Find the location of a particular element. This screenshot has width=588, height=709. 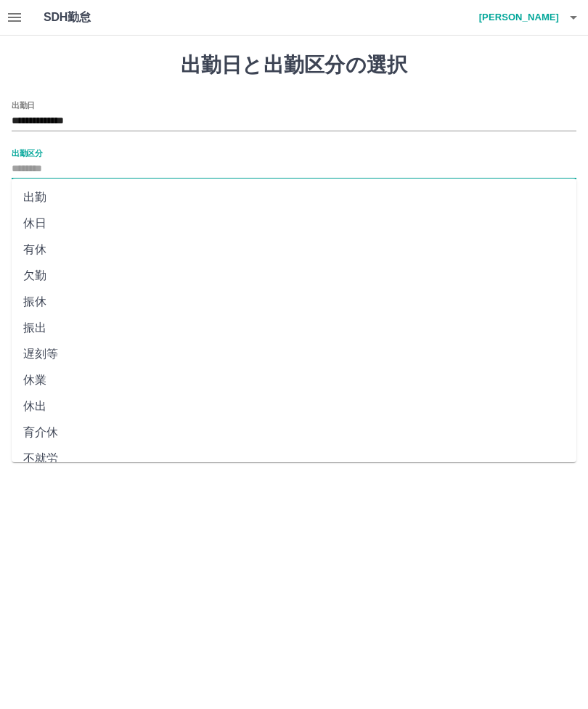

li: 遅刻等 is located at coordinates (294, 354).